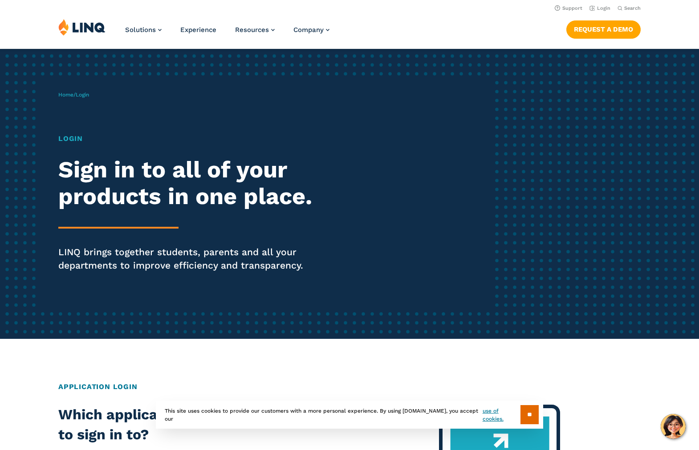 The image size is (699, 450). What do you see at coordinates (140, 30) in the screenshot?
I see `span: Solutions` at bounding box center [140, 30].